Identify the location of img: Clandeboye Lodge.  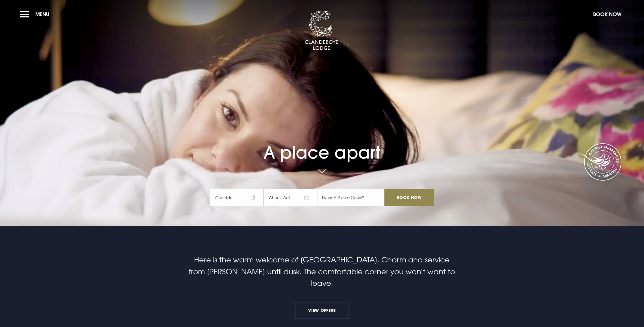
(321, 31).